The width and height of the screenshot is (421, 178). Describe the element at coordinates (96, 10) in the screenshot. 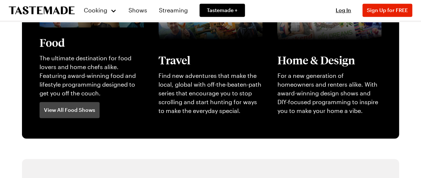

I see `span: Cooking` at that location.